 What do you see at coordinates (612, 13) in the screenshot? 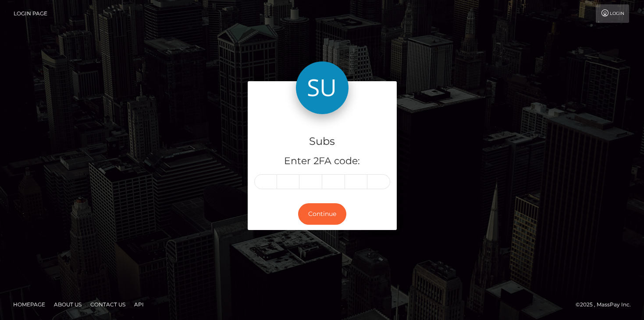
I see `a: Login` at bounding box center [612, 13].